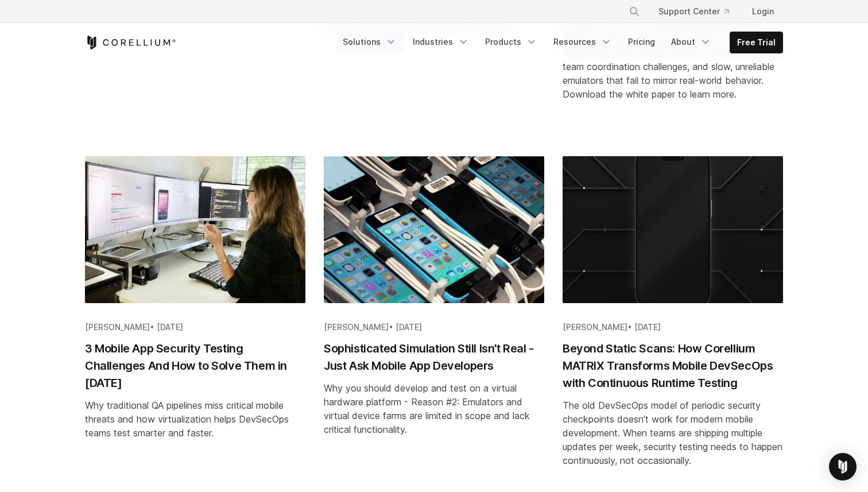  What do you see at coordinates (694, 12) in the screenshot?
I see `a: Support Center` at bounding box center [694, 12].